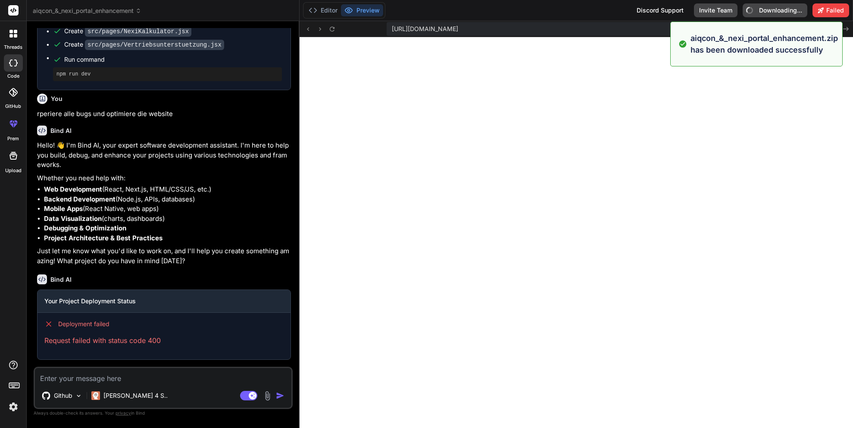 The image size is (853, 428). I want to click on button: Failed, so click(831, 10).